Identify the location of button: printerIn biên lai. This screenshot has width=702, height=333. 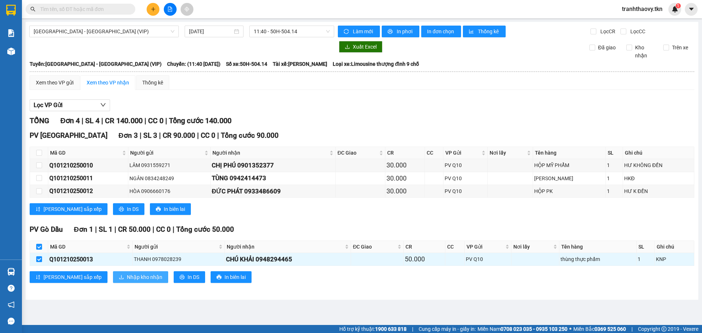
(231, 277).